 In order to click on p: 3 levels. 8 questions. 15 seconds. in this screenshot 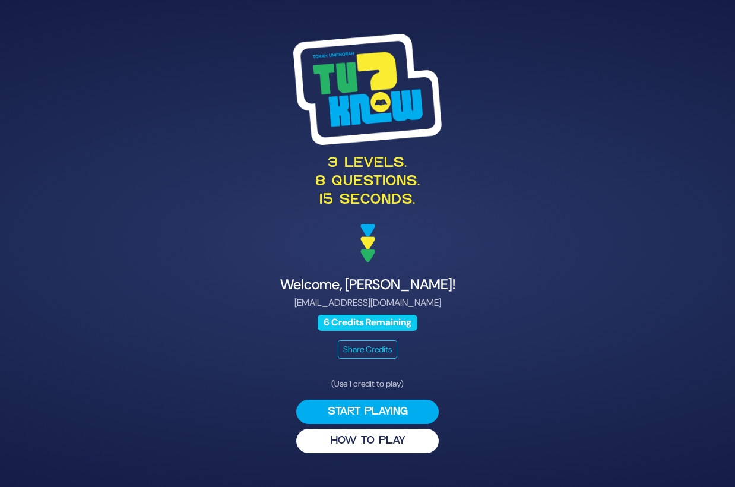, I will do `click(367, 182)`.